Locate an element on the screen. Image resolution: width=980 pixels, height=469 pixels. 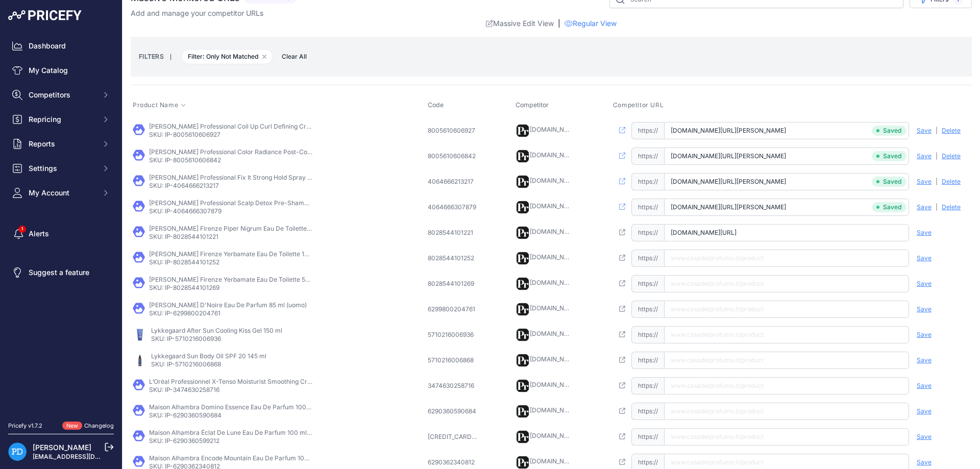
a: Alerts is located at coordinates (60, 234).